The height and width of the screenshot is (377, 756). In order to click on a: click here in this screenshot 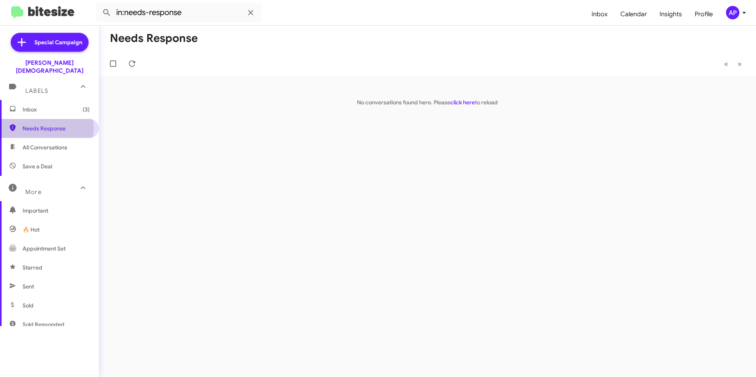, I will do `click(463, 102)`.